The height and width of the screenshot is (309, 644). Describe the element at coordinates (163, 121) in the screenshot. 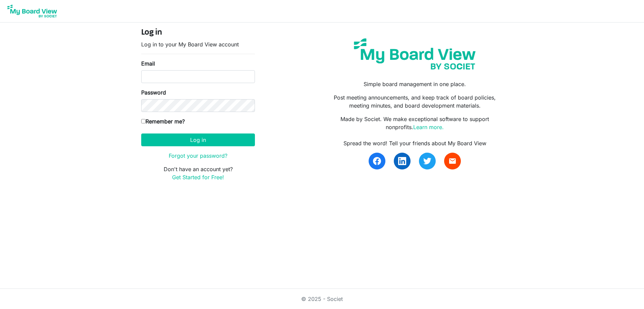

I see `label: Remember me?` at that location.